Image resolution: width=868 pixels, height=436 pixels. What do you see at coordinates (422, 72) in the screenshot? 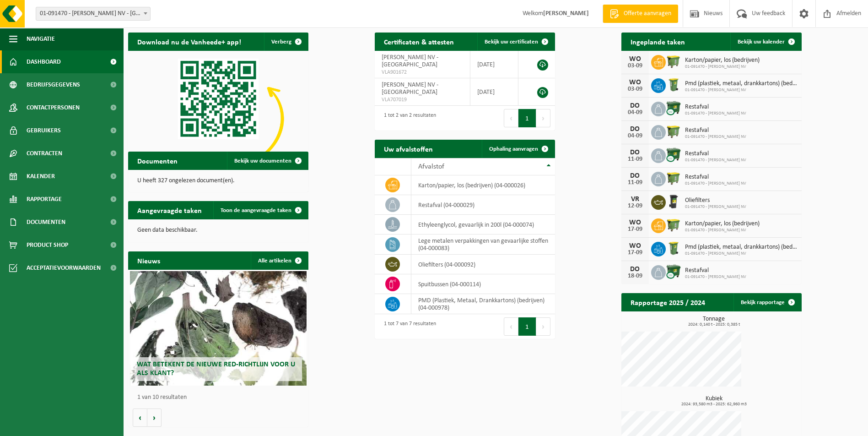
I see `span: VLA901672` at bounding box center [422, 72].